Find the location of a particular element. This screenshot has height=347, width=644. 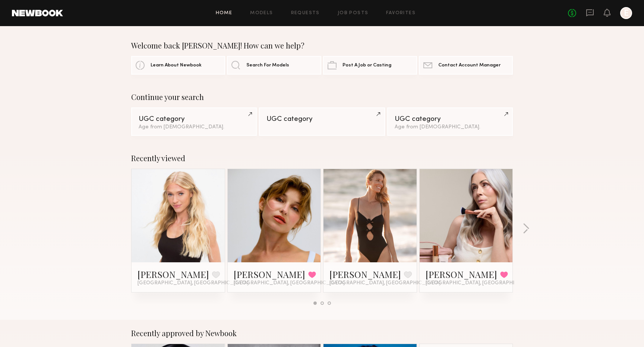

a: Search For Models is located at coordinates (274, 65).